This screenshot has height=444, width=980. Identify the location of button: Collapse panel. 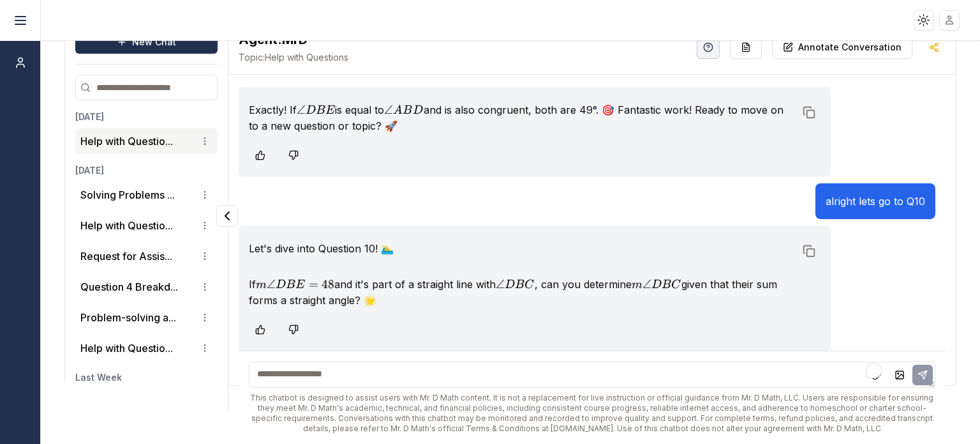
(227, 216).